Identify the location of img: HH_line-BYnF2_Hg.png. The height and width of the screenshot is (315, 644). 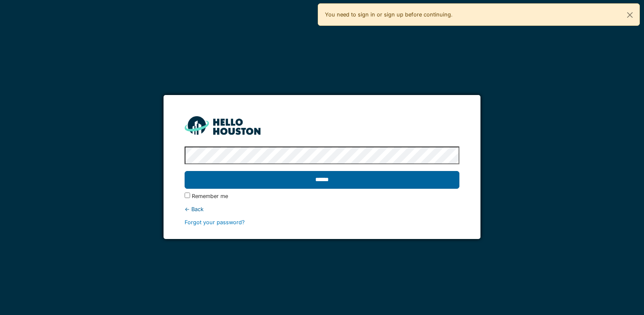
(223, 125).